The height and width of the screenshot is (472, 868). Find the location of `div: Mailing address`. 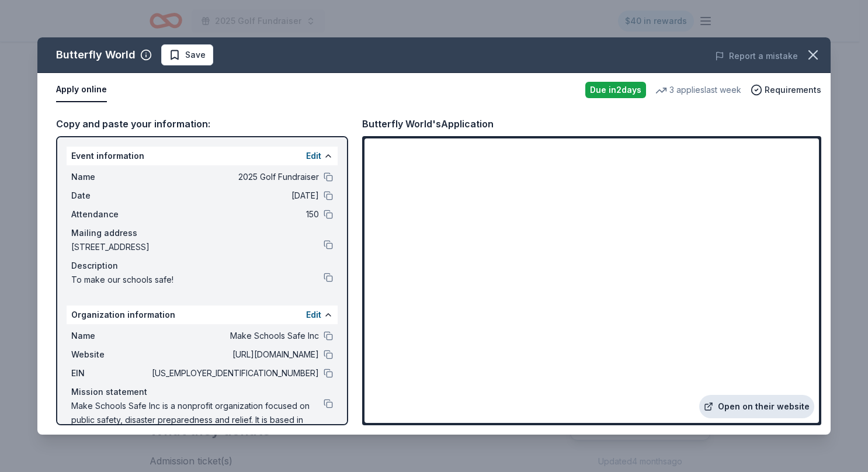

div: Mailing address is located at coordinates (202, 233).